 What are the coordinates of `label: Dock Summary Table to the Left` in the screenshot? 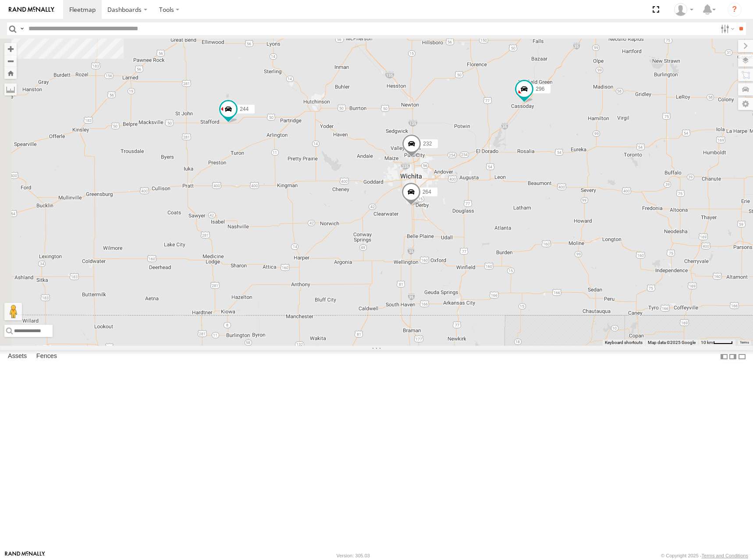 It's located at (724, 356).